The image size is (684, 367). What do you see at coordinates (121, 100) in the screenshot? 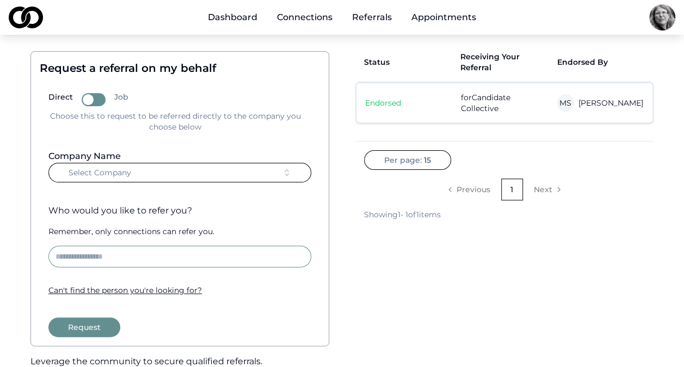
I see `label: Job` at bounding box center [121, 100].